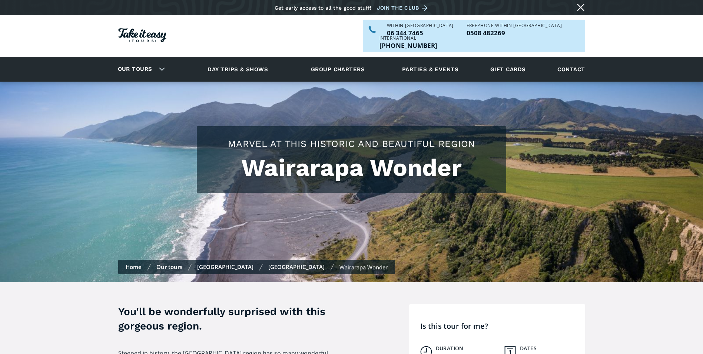 The height and width of the screenshot is (354, 703). What do you see at coordinates (256, 266) in the screenshot?
I see `nav: Breadcrumbs` at bounding box center [256, 266].